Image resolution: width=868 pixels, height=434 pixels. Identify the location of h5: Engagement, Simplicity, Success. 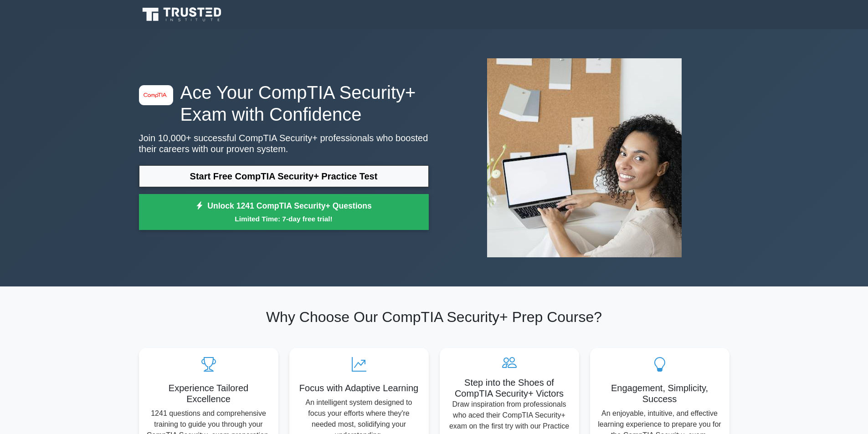
(660, 394).